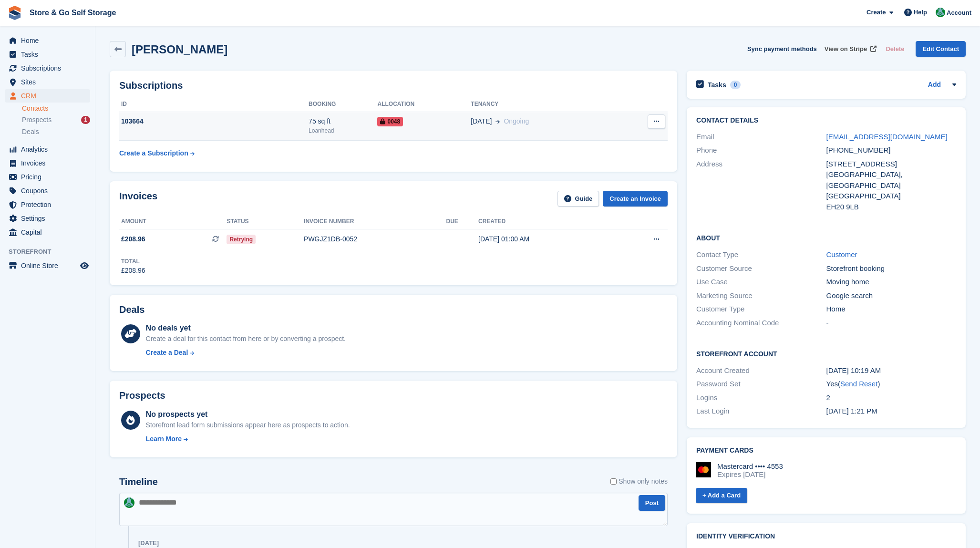 This screenshot has height=548, width=980. What do you see at coordinates (56, 131) in the screenshot?
I see `a: Deals` at bounding box center [56, 131].